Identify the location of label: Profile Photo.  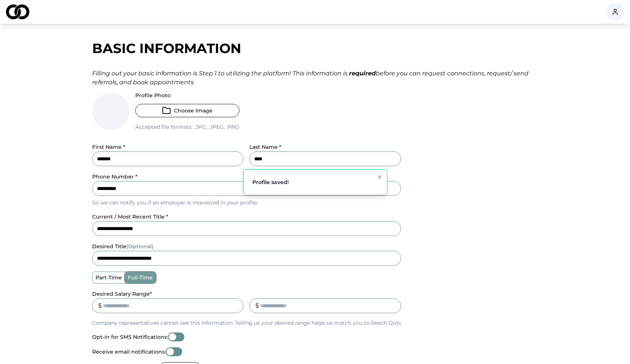
(187, 95).